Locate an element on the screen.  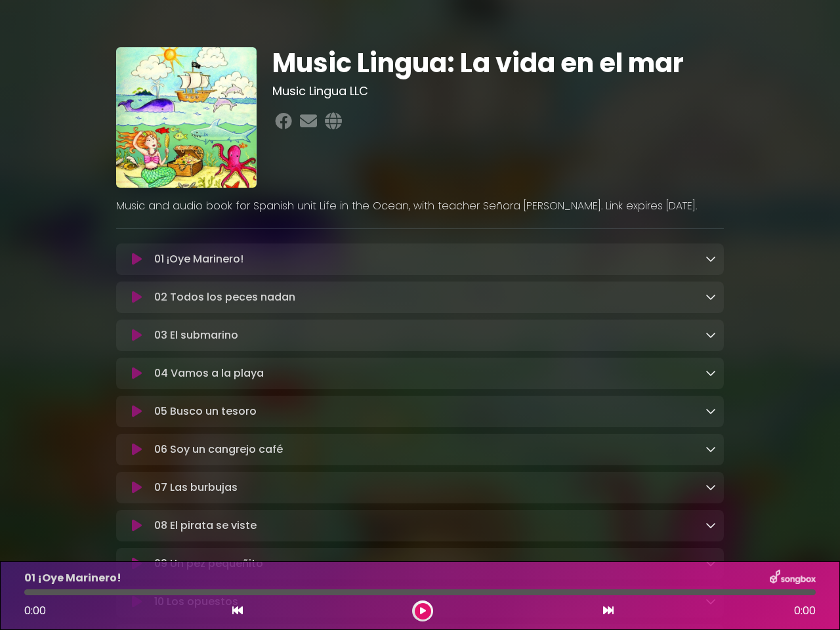
h1: Music Lingua: La vida en el mar is located at coordinates (497, 63).